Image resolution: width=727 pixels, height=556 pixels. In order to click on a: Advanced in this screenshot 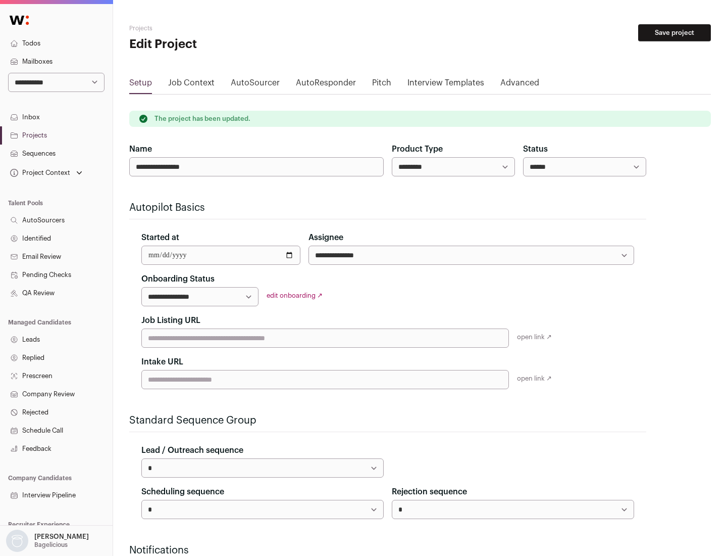, I will do `click(520, 85)`.